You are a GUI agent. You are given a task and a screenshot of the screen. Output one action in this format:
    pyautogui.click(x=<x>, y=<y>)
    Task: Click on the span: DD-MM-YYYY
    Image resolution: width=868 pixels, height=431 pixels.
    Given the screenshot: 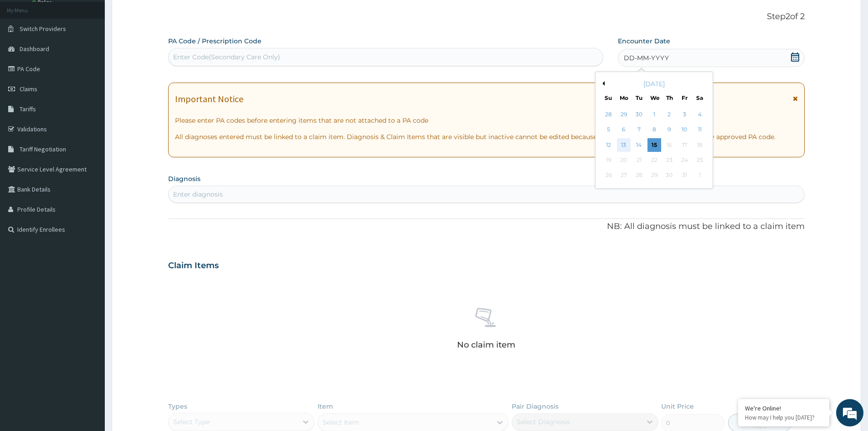 What is the action you would take?
    pyautogui.click(x=646, y=58)
    